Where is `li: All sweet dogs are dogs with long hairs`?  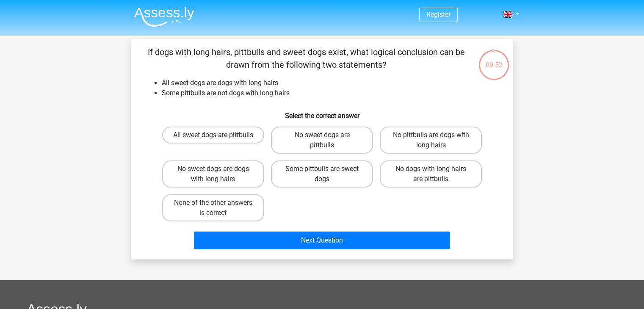 li: All sweet dogs are dogs with long hairs is located at coordinates (331, 83).